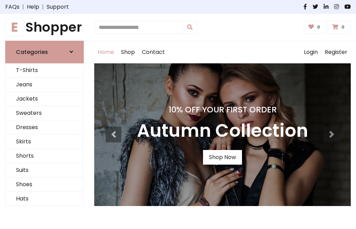 Image resolution: width=356 pixels, height=229 pixels. I want to click on h1: Shopper, so click(44, 27).